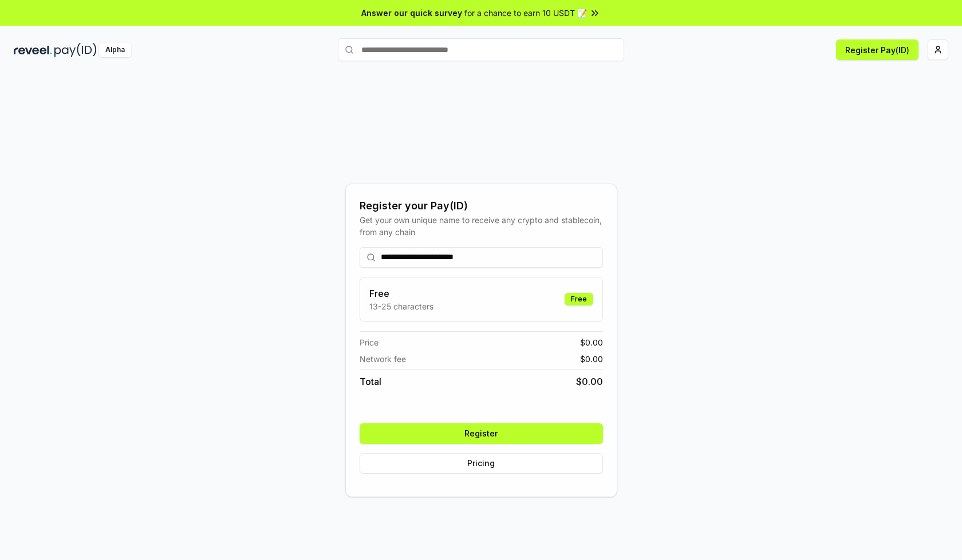 This screenshot has width=962, height=560. What do you see at coordinates (481, 226) in the screenshot?
I see `div: Get your own unique name to receive any crypto and stablecoin, from any chain` at bounding box center [481, 226].